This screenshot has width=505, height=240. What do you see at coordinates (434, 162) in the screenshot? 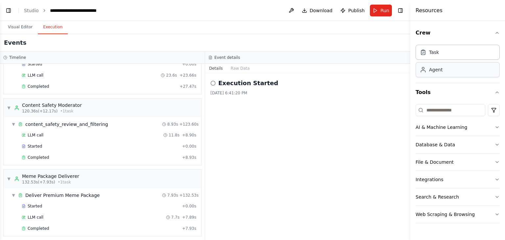
I see `div: File & Document` at bounding box center [434, 162].